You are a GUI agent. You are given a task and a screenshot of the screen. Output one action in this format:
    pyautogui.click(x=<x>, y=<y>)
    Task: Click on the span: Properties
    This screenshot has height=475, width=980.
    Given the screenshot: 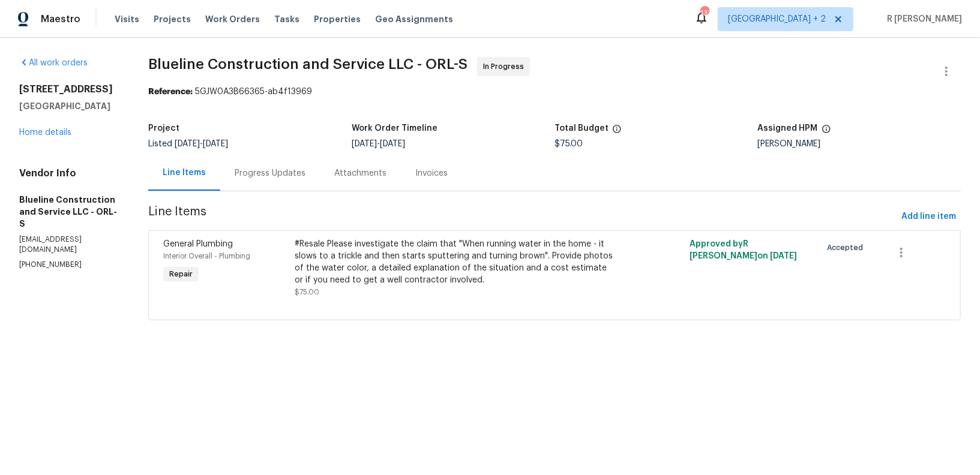 What is the action you would take?
    pyautogui.click(x=337, y=20)
    